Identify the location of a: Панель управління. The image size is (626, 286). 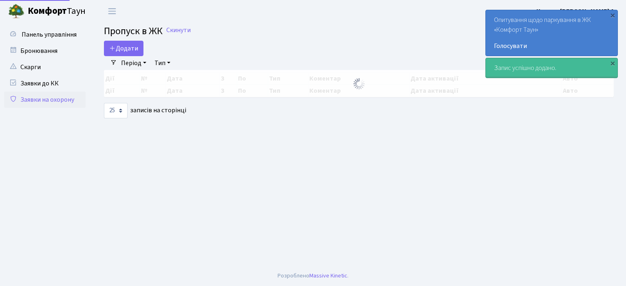
(45, 35).